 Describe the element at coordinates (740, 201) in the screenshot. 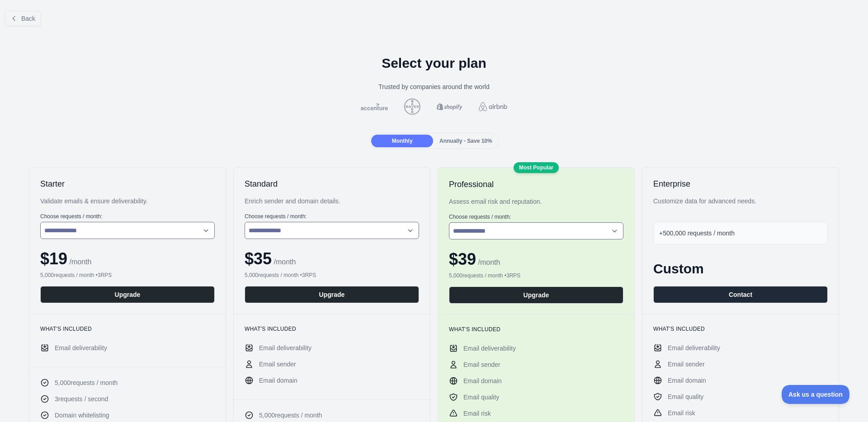

I see `div: Customize data for advanced needs.` at that location.